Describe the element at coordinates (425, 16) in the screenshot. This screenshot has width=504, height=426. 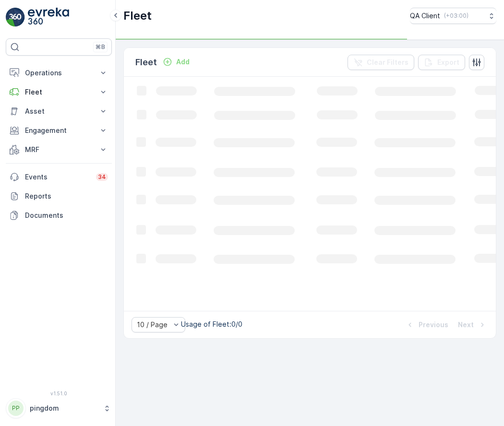
I see `p: QA Client` at that location.